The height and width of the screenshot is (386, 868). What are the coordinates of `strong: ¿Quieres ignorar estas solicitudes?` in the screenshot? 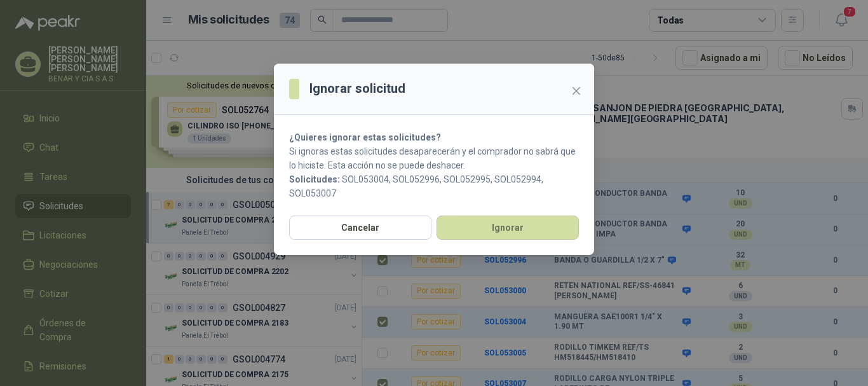 It's located at (364, 138).